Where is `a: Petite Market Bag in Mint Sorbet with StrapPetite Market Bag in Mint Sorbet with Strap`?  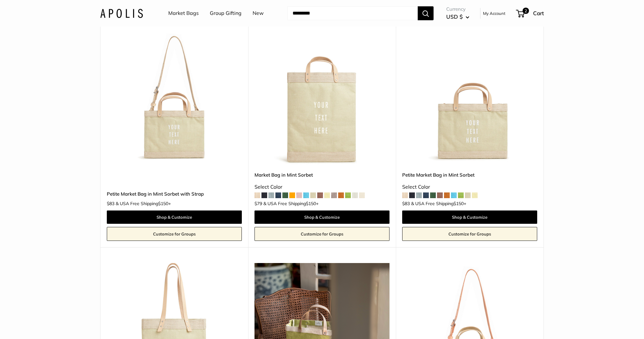 a: Petite Market Bag in Mint Sorbet with StrapPetite Market Bag in Mint Sorbet with Strap is located at coordinates (174, 97).